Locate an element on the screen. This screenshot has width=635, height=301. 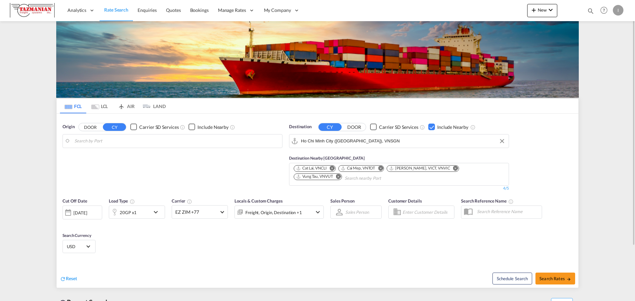
md-icon: Your search will be saved by the below given name is located at coordinates (511, 202).